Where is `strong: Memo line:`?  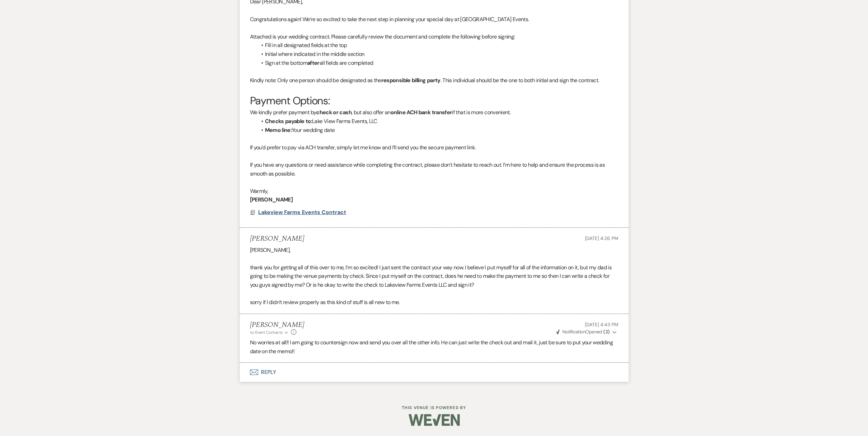 strong: Memo line: is located at coordinates (278, 130).